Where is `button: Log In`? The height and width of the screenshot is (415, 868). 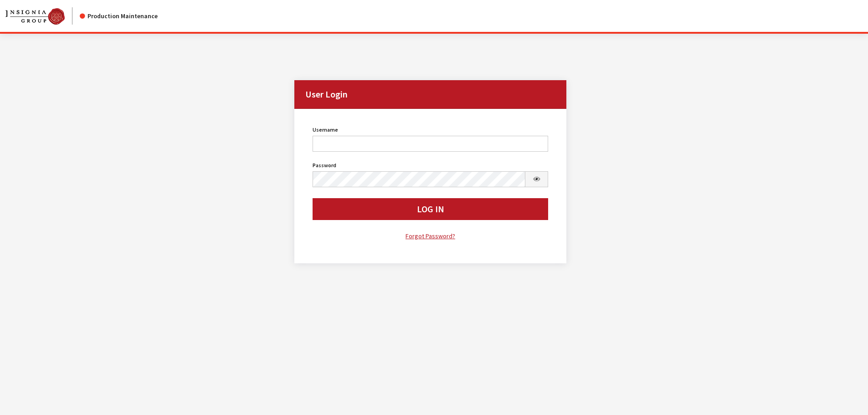
button: Log In is located at coordinates (430, 209).